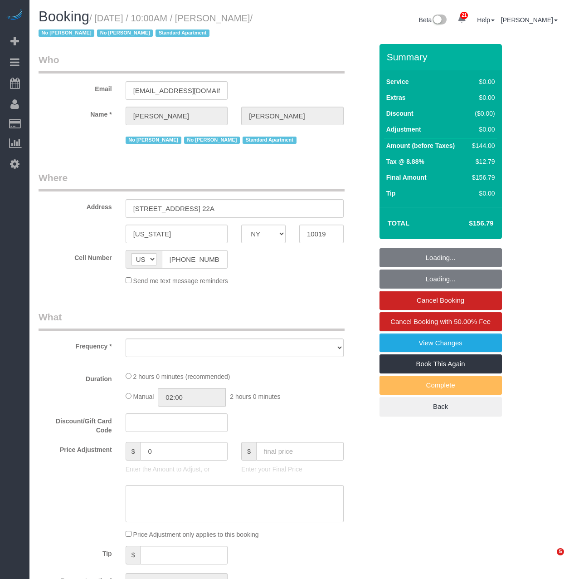  What do you see at coordinates (177, 469) in the screenshot?
I see `p: Enter the Amount to Adjust, or` at bounding box center [177, 469].